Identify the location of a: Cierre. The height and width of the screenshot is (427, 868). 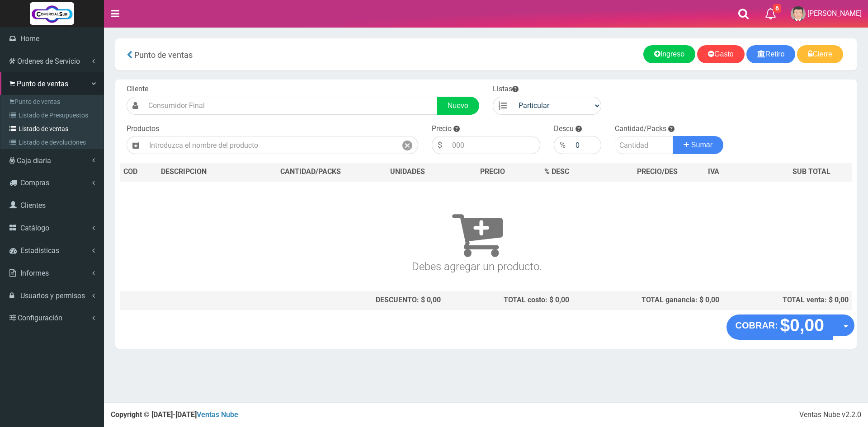
(820, 54).